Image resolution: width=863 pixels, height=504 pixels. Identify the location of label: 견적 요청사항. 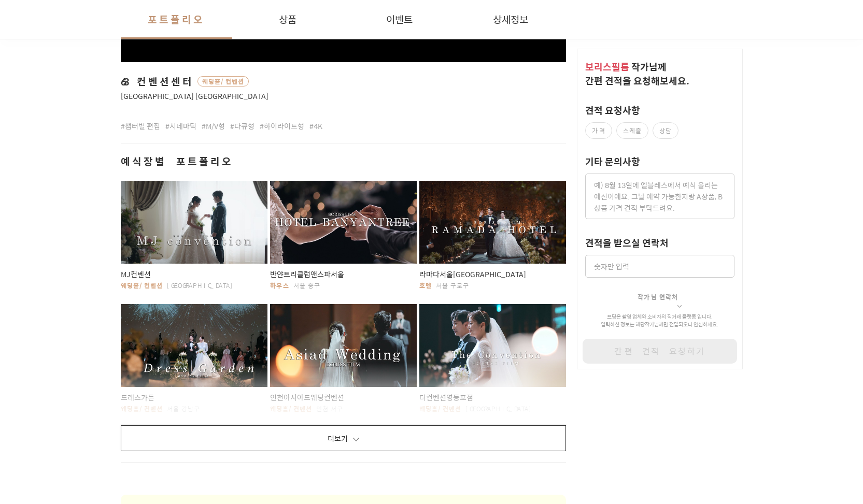
(612, 110).